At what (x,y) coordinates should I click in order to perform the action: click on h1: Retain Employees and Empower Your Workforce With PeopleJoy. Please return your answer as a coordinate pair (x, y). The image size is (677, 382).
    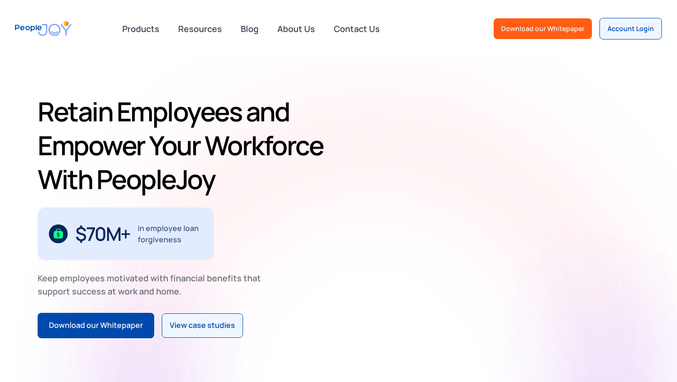
    Looking at the image, I should click on (186, 145).